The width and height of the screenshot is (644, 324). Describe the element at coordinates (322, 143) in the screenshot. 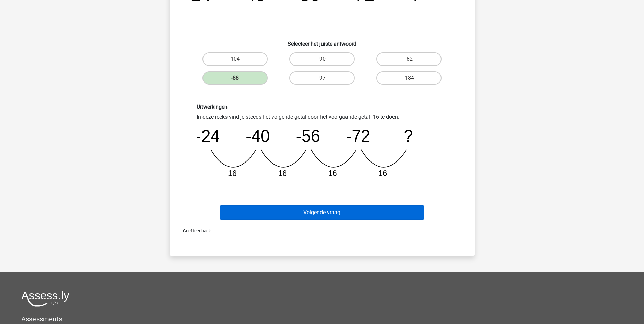

I see `div: In deze reeks vind je steeds het volgende getal door het voorgaande getal -16 te doen.` at that location.